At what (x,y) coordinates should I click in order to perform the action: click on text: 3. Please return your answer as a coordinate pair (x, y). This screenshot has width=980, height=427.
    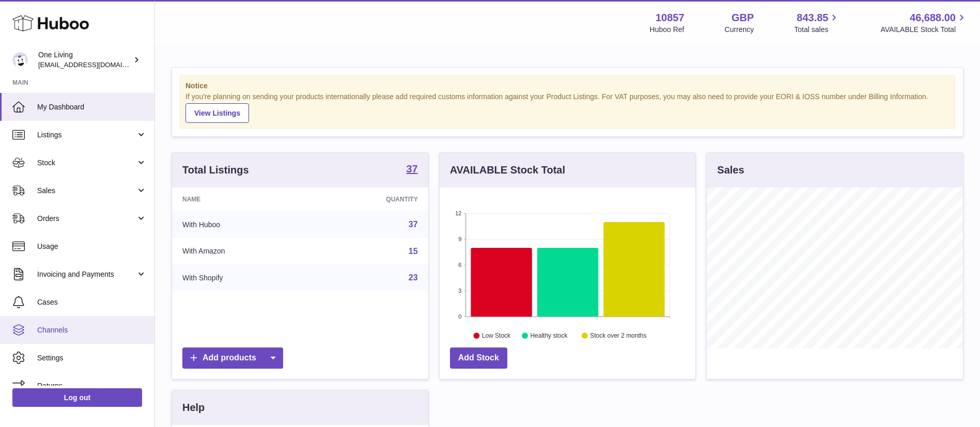
    Looking at the image, I should click on (460, 291).